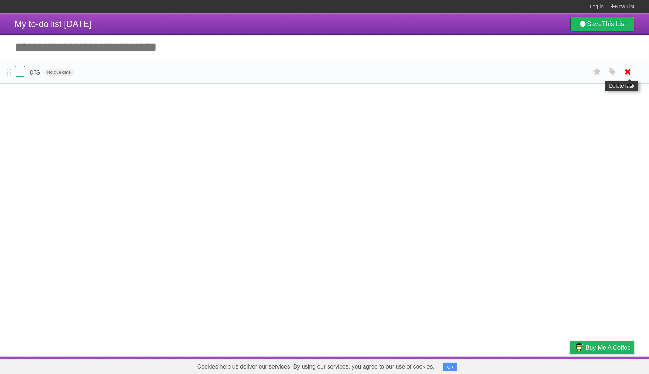 Image resolution: width=649 pixels, height=374 pixels. I want to click on a: Terms, so click(544, 365).